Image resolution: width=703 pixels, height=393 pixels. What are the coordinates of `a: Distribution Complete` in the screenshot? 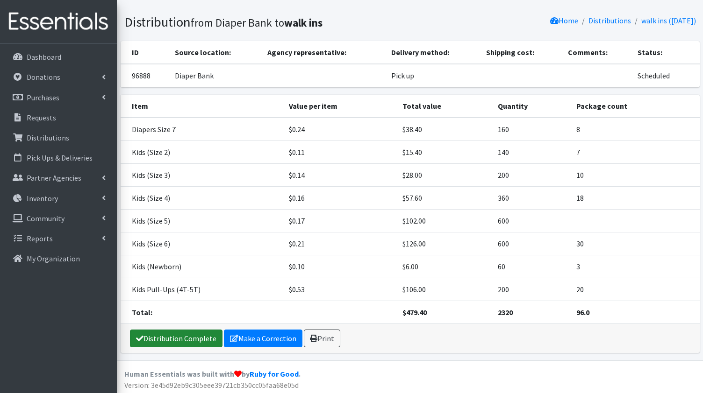 It's located at (176, 339).